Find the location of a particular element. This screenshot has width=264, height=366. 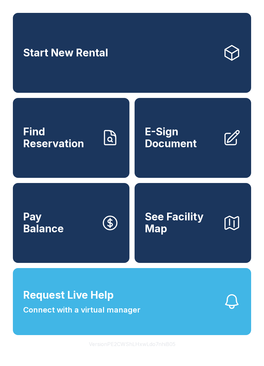

button: VersionPE2CWShLHxwLdo7nhiB05 is located at coordinates (132, 344).